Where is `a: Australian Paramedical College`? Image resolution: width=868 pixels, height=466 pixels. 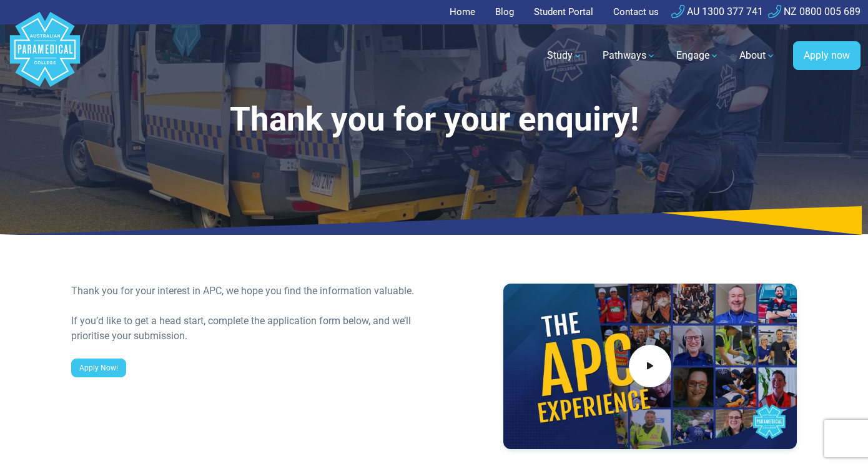 a: Australian Paramedical College is located at coordinates (45, 55).